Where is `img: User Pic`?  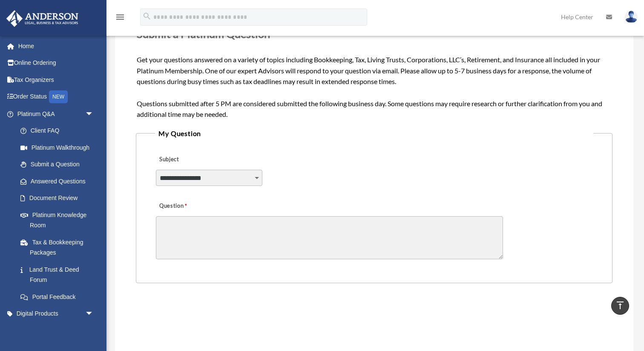
img: User Pic is located at coordinates (631, 16).